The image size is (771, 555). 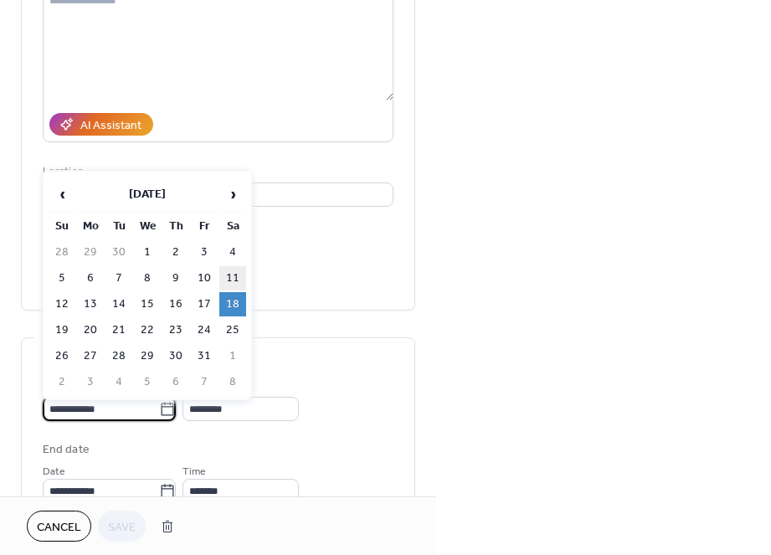 I want to click on td: 11, so click(x=233, y=278).